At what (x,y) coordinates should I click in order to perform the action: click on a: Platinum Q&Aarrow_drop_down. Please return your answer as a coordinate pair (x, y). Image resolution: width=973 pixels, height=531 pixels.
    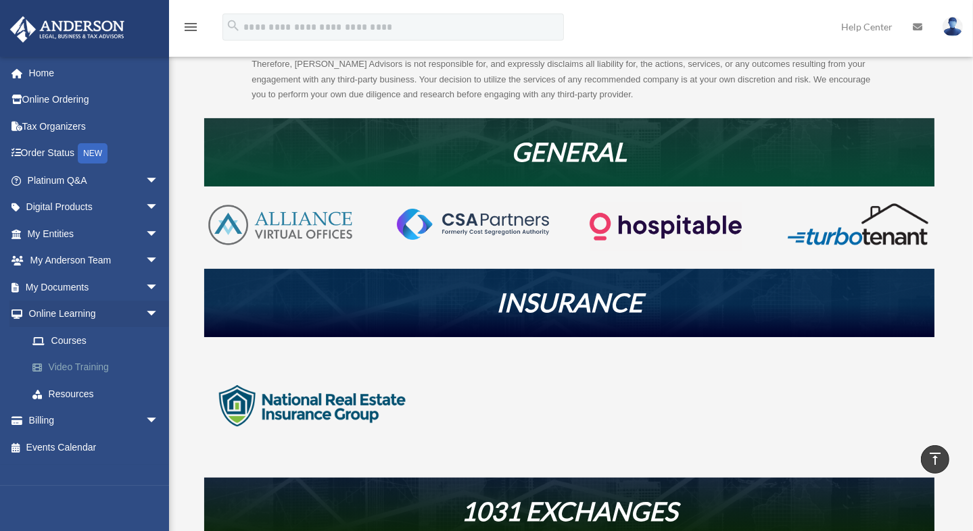
    Looking at the image, I should click on (94, 180).